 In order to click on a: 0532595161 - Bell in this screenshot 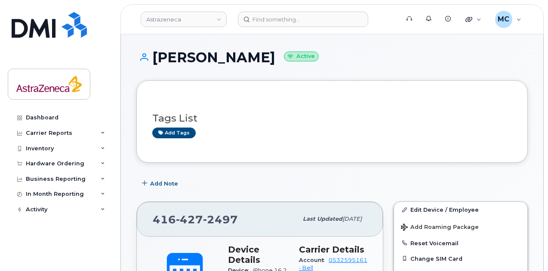, I will do `click(333, 264)`.